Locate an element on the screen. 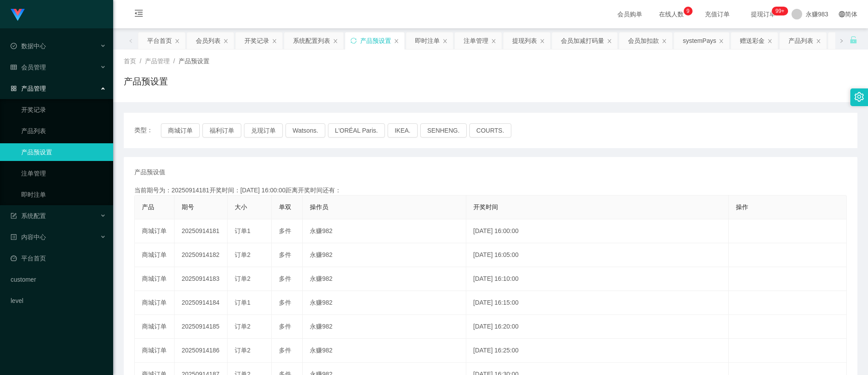  div: 系统配置列表 is located at coordinates (312, 41).